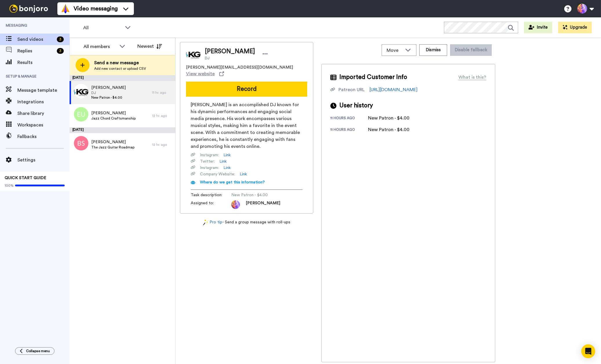 This screenshot has height=364, width=601. What do you see at coordinates (211, 205) in the screenshot?
I see `span: Assigned to:` at bounding box center [211, 205].